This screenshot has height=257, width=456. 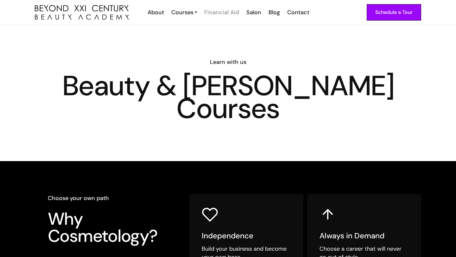 What do you see at coordinates (110, 228) in the screenshot?
I see `h3: Why Cosmetology?` at bounding box center [110, 228].